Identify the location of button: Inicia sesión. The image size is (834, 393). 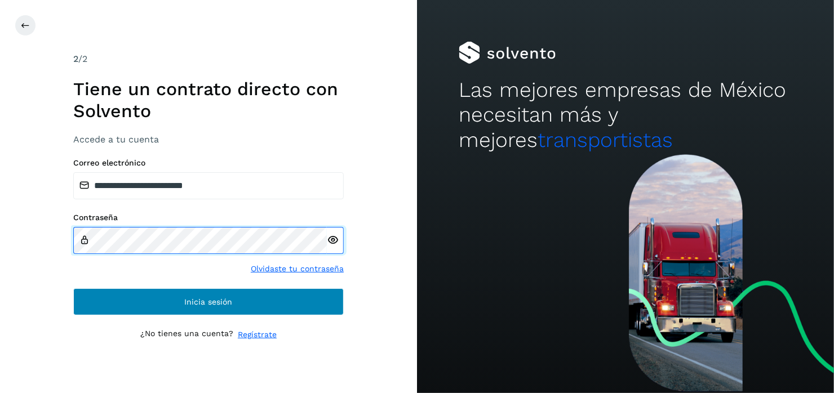
(209, 302).